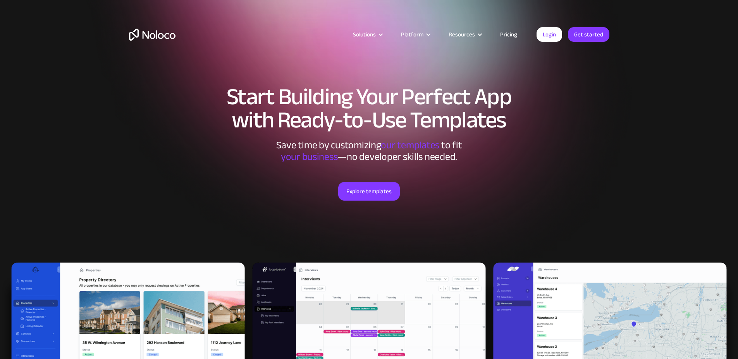 This screenshot has width=738, height=359. Describe the element at coordinates (410, 145) in the screenshot. I see `span: our templates` at that location.